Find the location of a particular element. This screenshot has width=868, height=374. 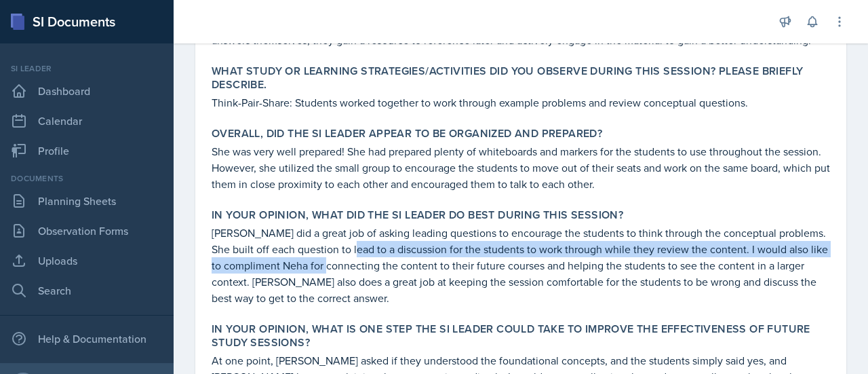

a: Profile is located at coordinates (87, 151).